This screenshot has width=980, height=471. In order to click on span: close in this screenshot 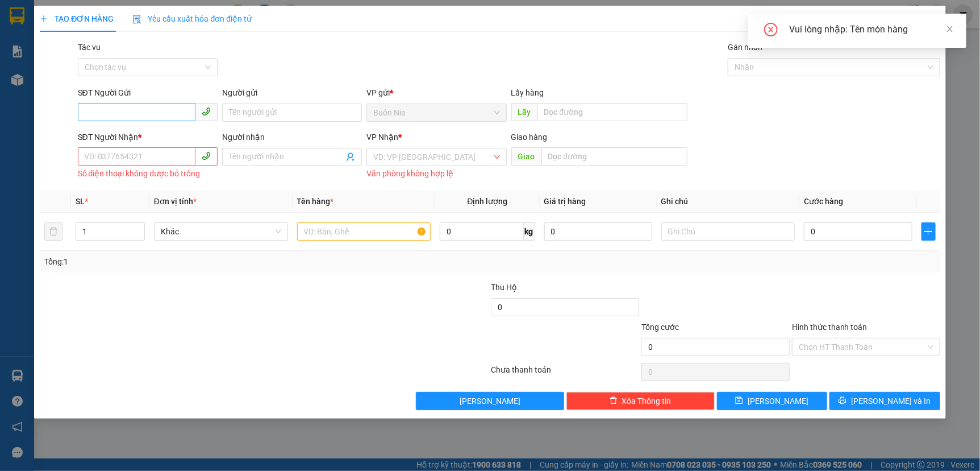, I will do `click(951, 29)`.